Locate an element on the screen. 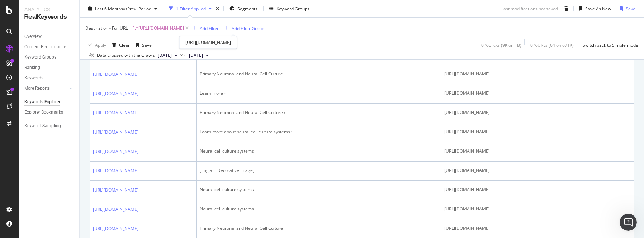 Image resolution: width=644 pixels, height=238 pixels. div: 1 Filter Applied is located at coordinates (191, 8).